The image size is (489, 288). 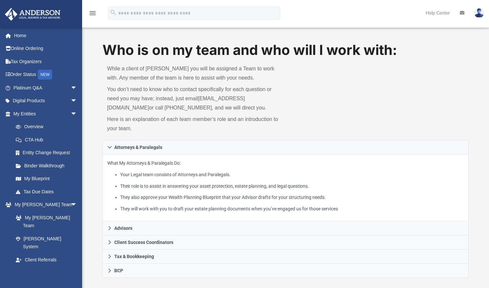 I want to click on a: Platinum Q&Aarrow_drop_down, so click(x=46, y=88).